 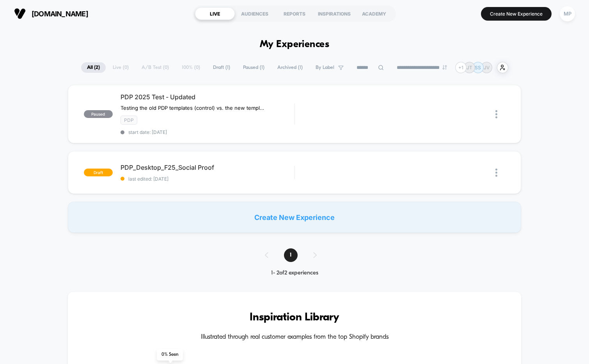 I want to click on span: 1, so click(x=290, y=255).